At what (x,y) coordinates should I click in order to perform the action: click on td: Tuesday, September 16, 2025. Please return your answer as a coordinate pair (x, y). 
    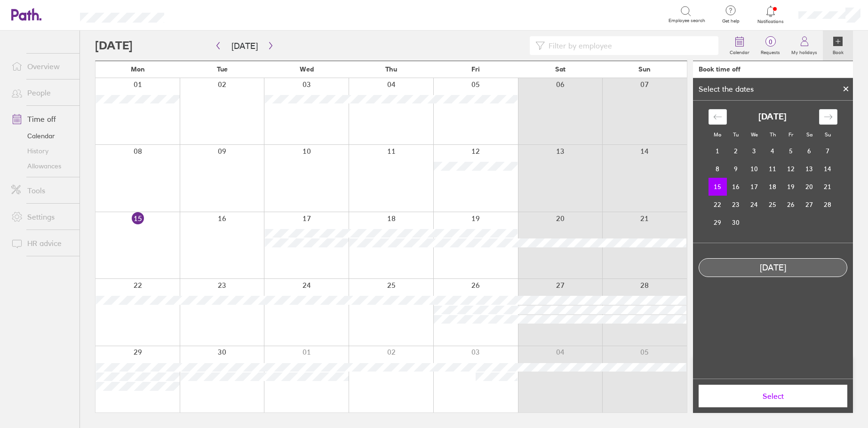
    Looking at the image, I should click on (736, 187).